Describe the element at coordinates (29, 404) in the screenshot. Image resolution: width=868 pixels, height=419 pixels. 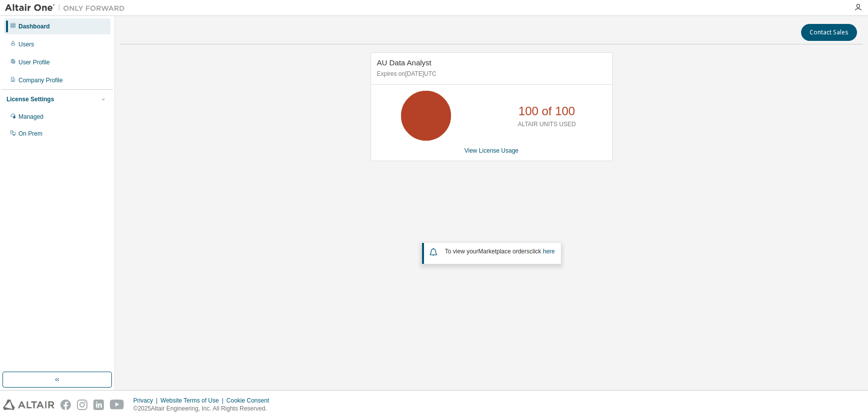
I see `img: altair_logo.svg` at that location.